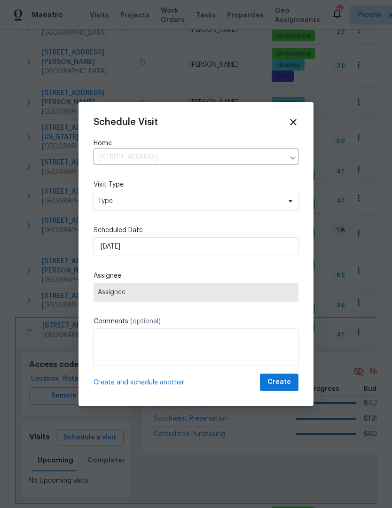  Describe the element at coordinates (125, 122) in the screenshot. I see `span: Schedule Visit` at that location.